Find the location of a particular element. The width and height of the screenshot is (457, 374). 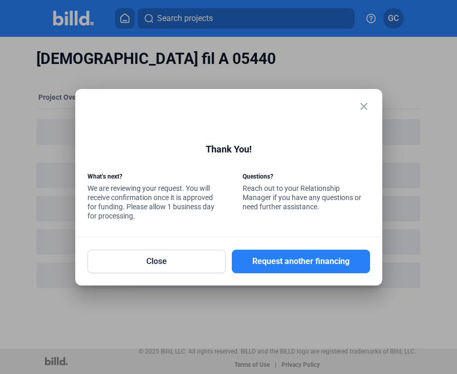

div: What’s next? is located at coordinates (151, 177).